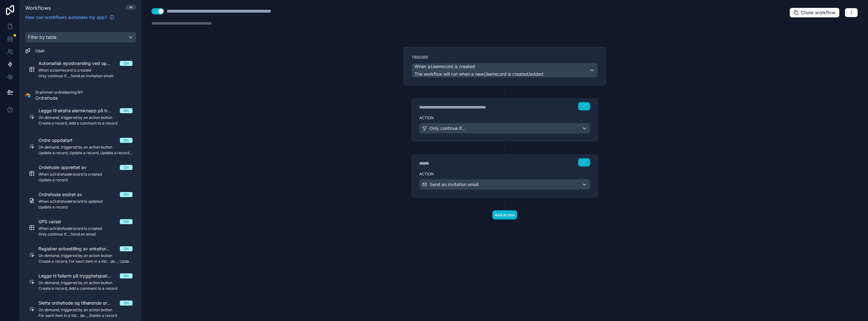  What do you see at coordinates (504, 70) in the screenshot?
I see `button: When aUserrecord is createdThe workflow will run when a newUserrecord is created/added` at bounding box center [504, 70].